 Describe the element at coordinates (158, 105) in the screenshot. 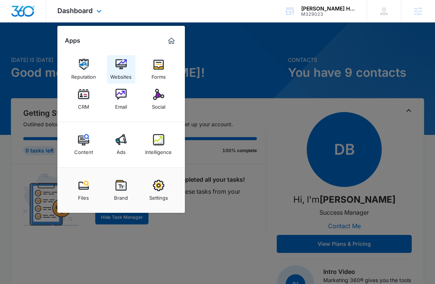

I see `div: Social` at that location.